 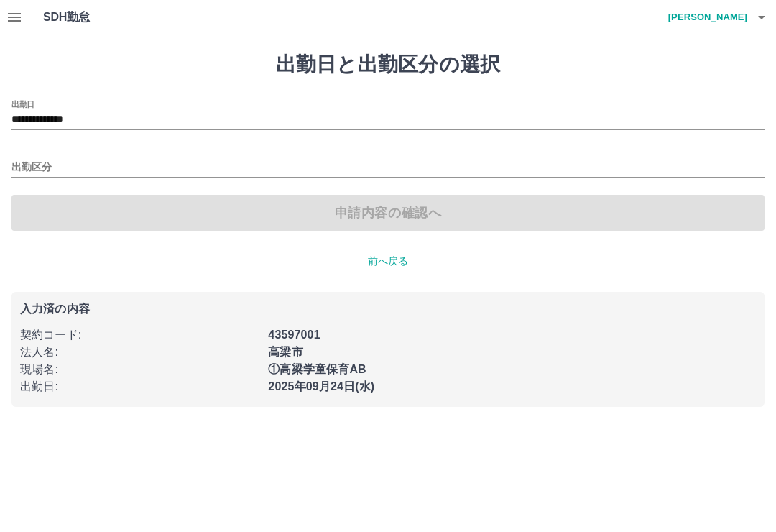 I want to click on p: 法人名 :, so click(x=139, y=352).